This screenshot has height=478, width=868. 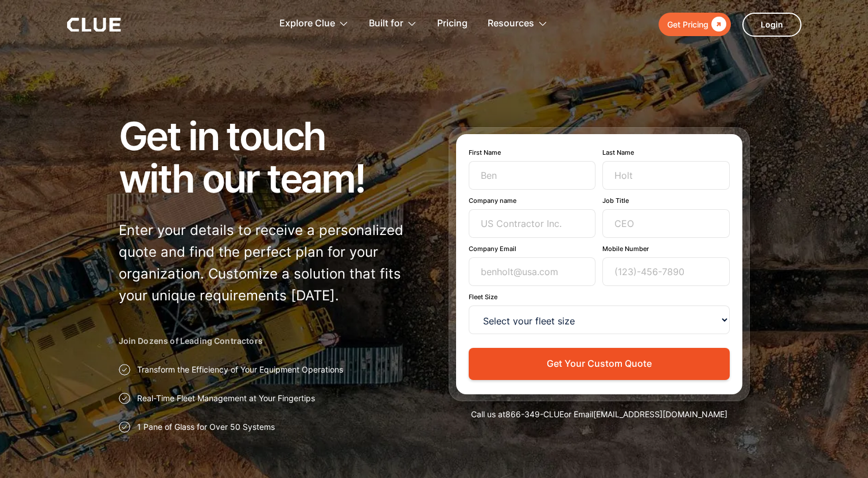 I want to click on a: Pricing, so click(x=452, y=24).